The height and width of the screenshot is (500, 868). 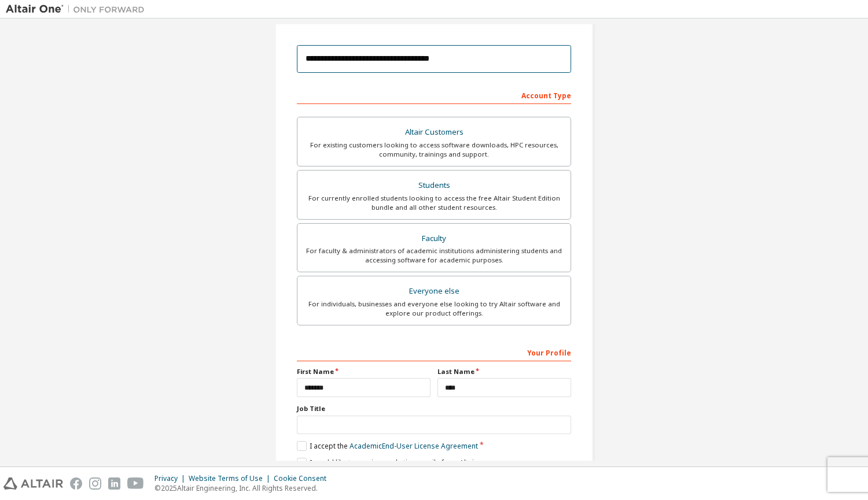 I want to click on label: First Name, so click(x=363, y=372).